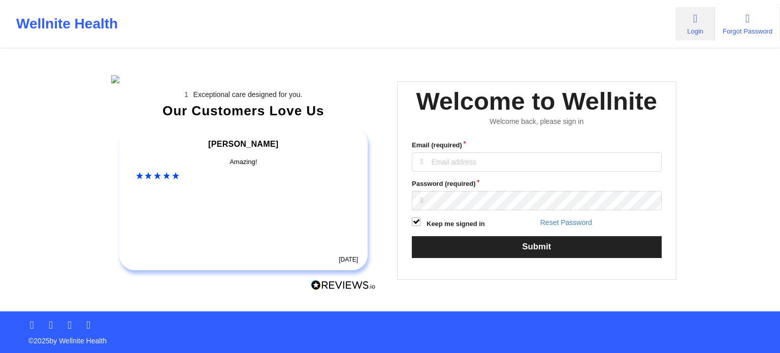 This screenshot has width=780, height=353. Describe the element at coordinates (695, 24) in the screenshot. I see `a: Login` at that location.